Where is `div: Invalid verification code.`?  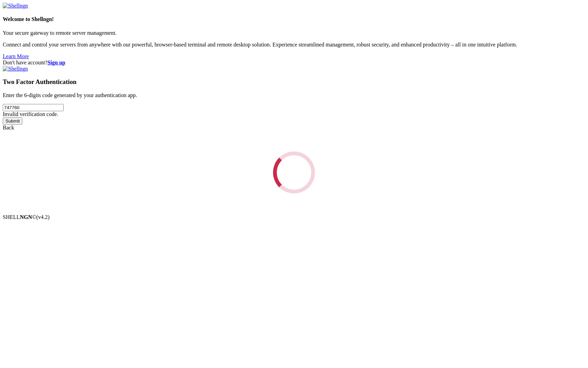 div: Invalid verification code. is located at coordinates (294, 114).